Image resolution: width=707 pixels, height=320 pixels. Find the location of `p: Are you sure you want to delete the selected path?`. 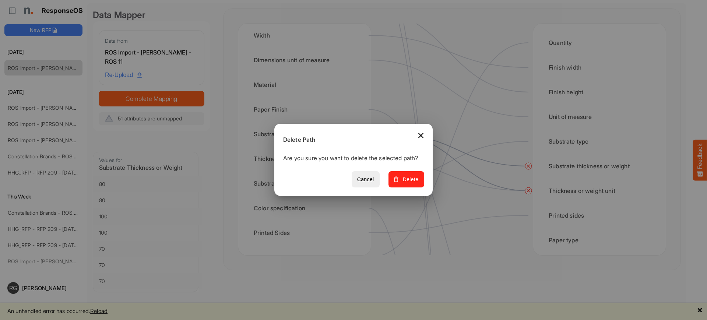

p: Are you sure you want to delete the selected path? is located at coordinates (350, 159).